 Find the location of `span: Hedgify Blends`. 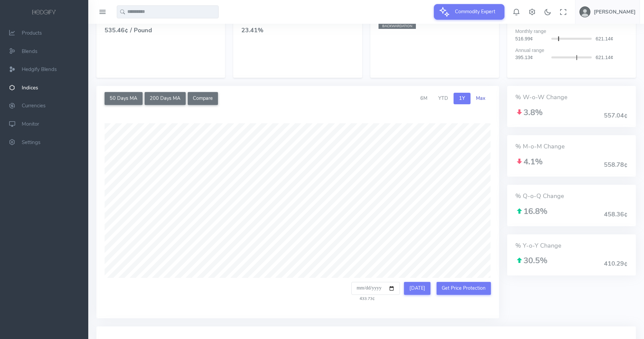

span: Hedgify Blends is located at coordinates (39, 69).